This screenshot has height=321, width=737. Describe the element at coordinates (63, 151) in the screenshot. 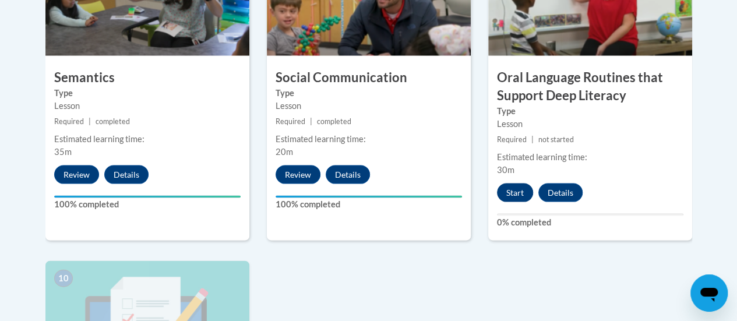

I see `span: 35m` at that location.